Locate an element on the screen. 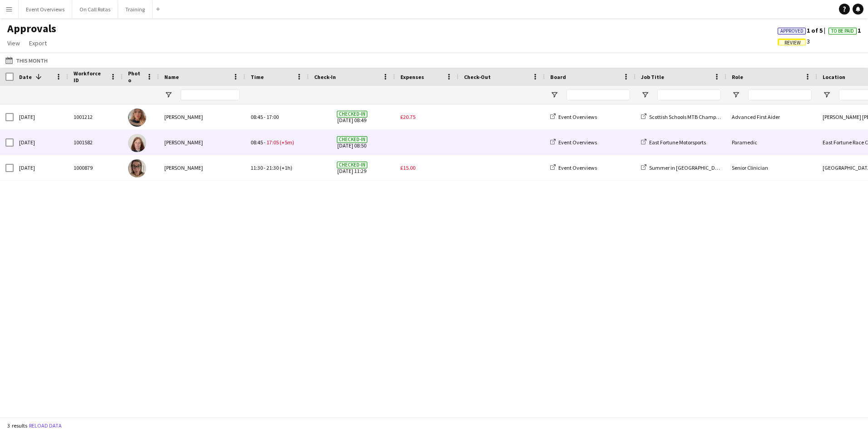 This screenshot has width=868, height=433. button: Event Overviews is located at coordinates (46, 9).